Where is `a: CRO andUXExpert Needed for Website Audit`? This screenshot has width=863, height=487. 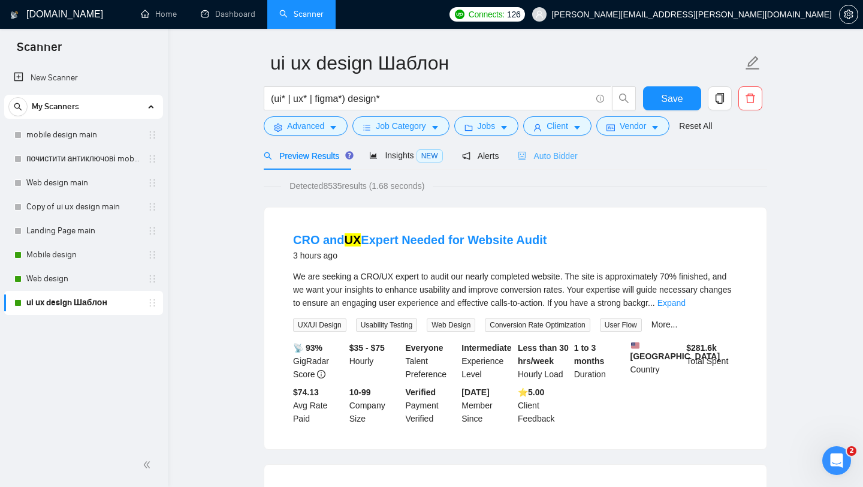
a: CRO andUXExpert Needed for Website Audit is located at coordinates (420, 240).